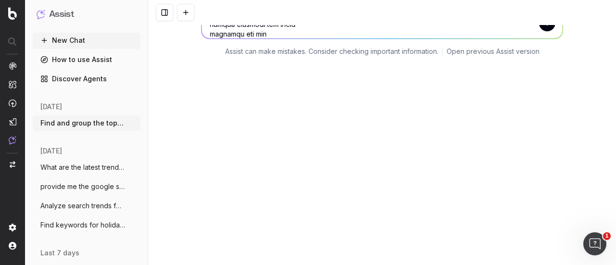 Image resolution: width=616 pixels, height=265 pixels. I want to click on img: Botify logo, so click(13, 13).